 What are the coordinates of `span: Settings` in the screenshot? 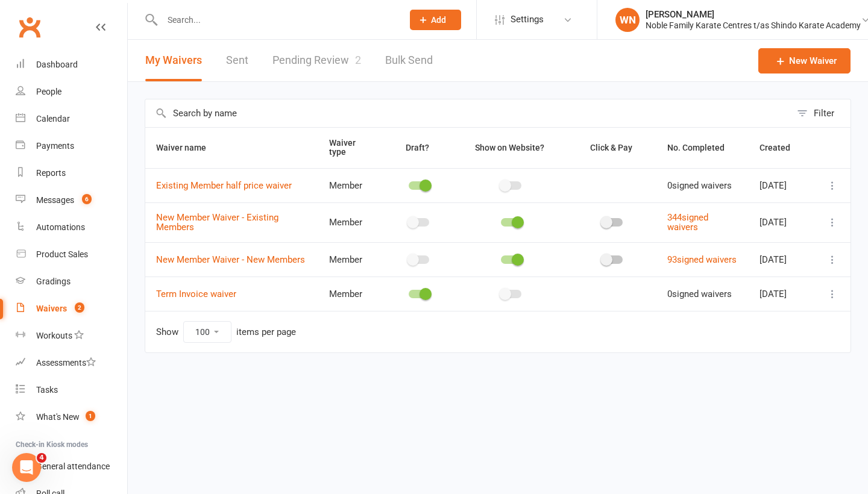 It's located at (526, 19).